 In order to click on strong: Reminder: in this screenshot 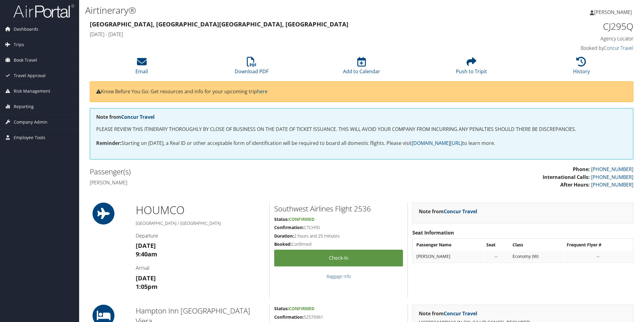, I will do `click(108, 143)`.